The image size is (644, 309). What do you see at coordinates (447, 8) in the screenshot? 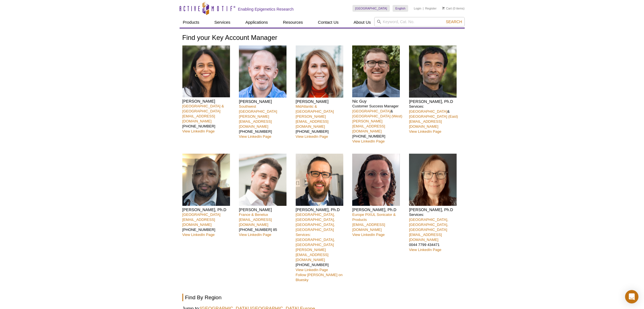
I see `a: Cart` at bounding box center [447, 8].